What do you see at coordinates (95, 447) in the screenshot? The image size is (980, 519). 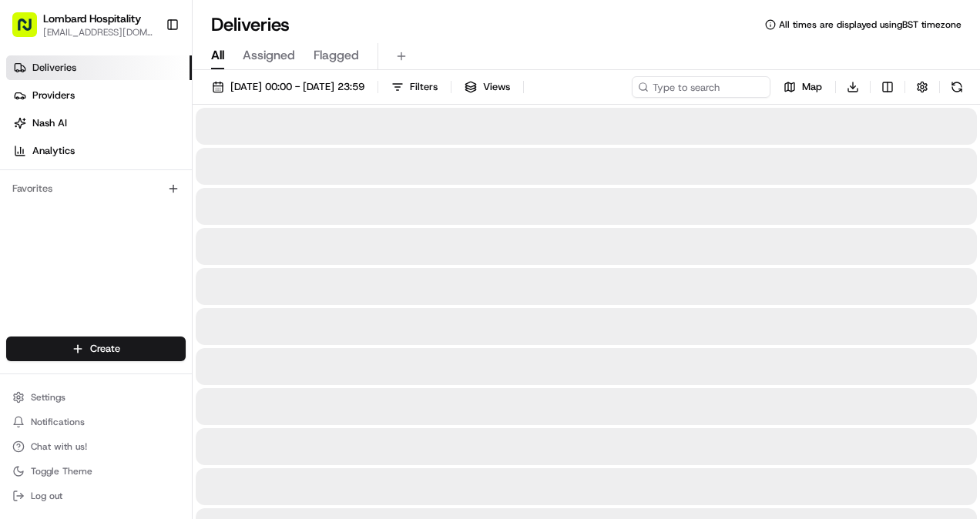 I see `button: Chat with us!` at bounding box center [95, 447].